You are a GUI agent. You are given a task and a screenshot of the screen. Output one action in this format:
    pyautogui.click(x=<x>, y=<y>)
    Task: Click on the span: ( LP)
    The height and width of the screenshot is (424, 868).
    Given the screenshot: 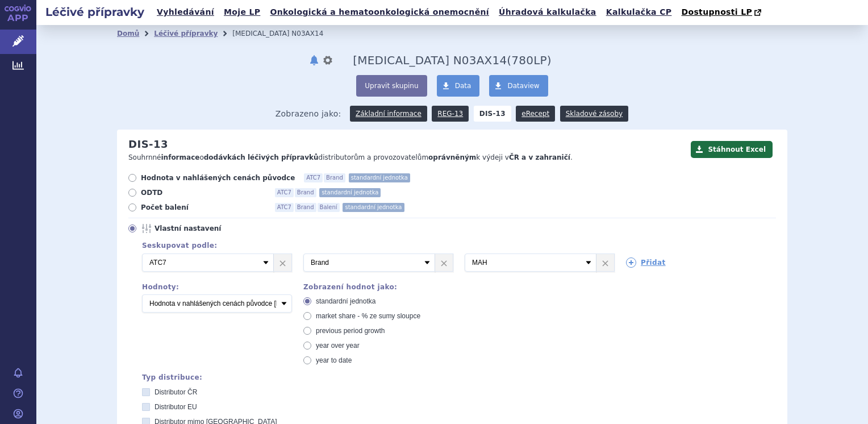 What is the action you would take?
    pyautogui.click(x=529, y=60)
    